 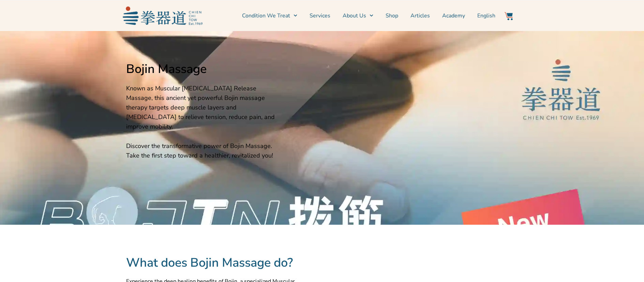 What do you see at coordinates (270, 16) in the screenshot?
I see `a: Condition We Treat` at bounding box center [270, 16].